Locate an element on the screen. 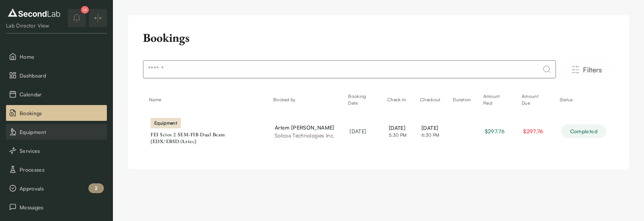  span: Home is located at coordinates (62, 57).